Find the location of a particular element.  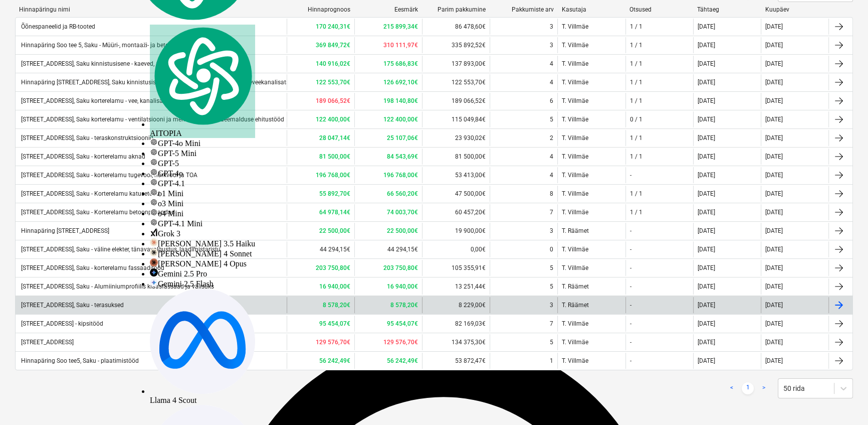

div: Hinnaprognoos is located at coordinates (320, 9).